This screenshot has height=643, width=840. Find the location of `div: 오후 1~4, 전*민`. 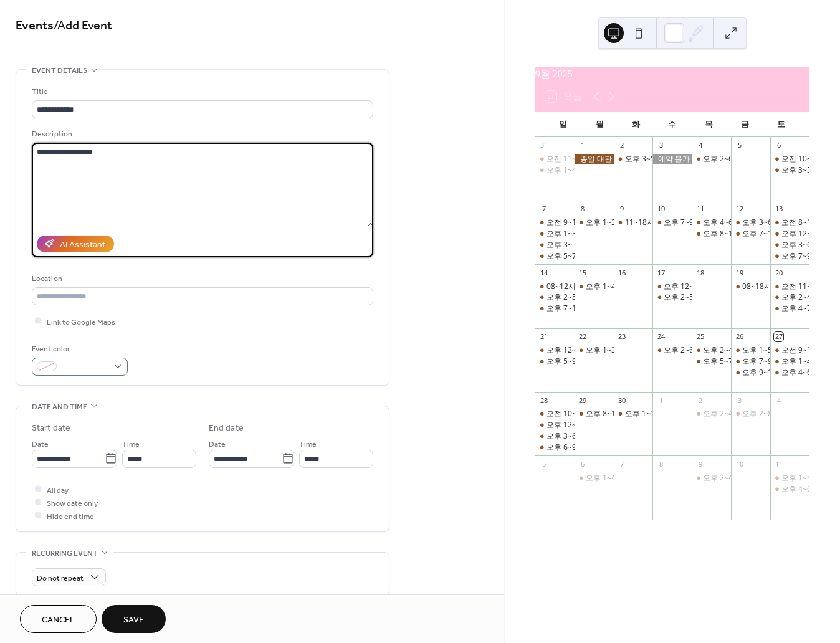

div: 오후 1~4, 전*민 is located at coordinates (594, 287).